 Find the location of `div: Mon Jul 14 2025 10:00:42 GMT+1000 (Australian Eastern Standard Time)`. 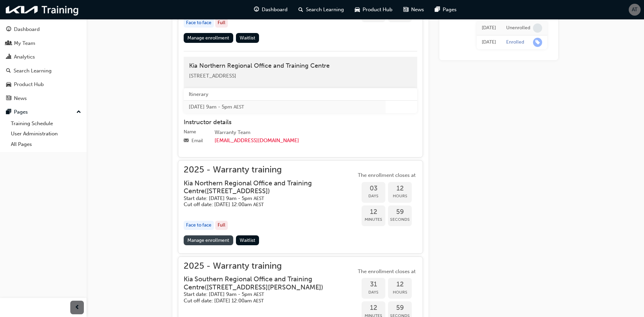

div: Mon Jul 14 2025 10:00:42 GMT+1000 (Australian Eastern Standard Time) is located at coordinates (489, 42).